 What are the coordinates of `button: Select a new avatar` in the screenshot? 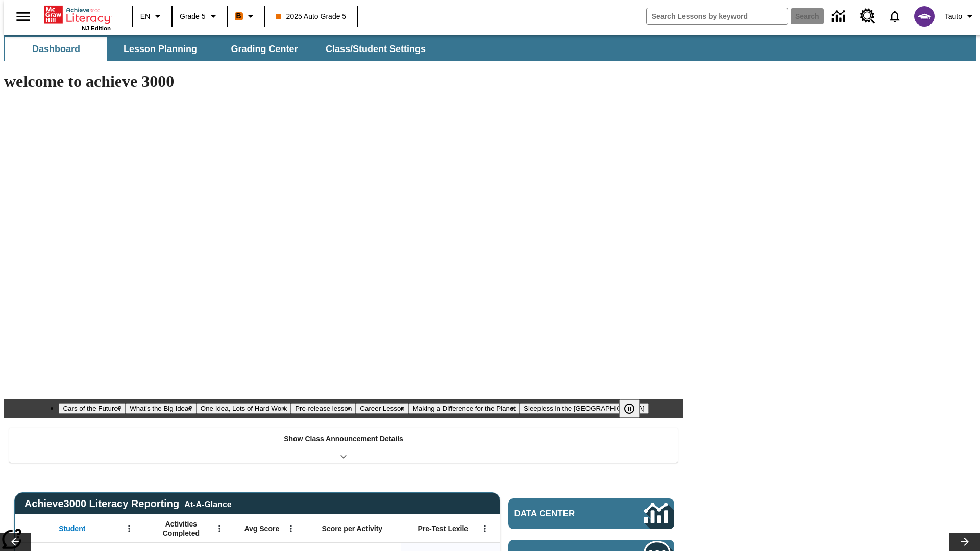 It's located at (925, 16).